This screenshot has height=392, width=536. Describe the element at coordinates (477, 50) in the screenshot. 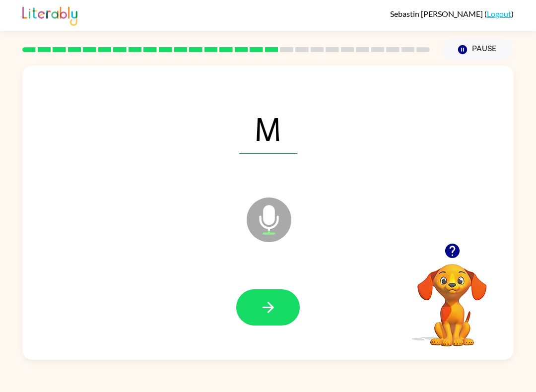

I see `button: Pause` at that location.